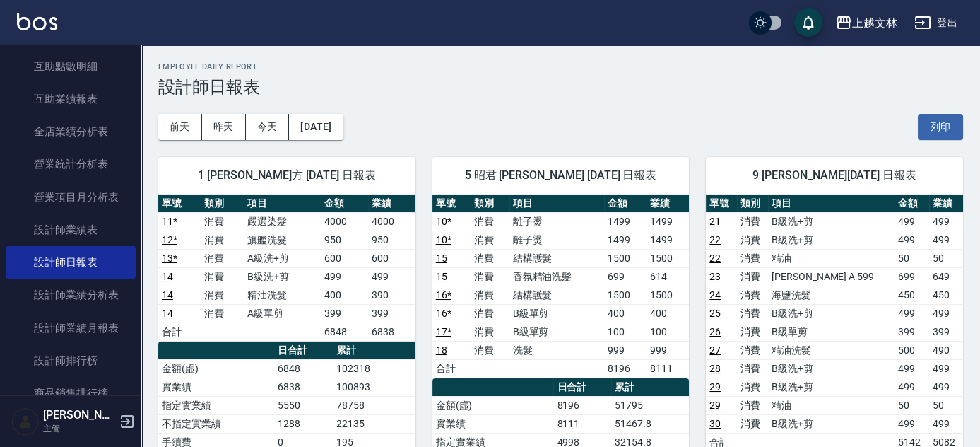  Describe the element at coordinates (442, 350) in the screenshot. I see `a: 18` at that location.